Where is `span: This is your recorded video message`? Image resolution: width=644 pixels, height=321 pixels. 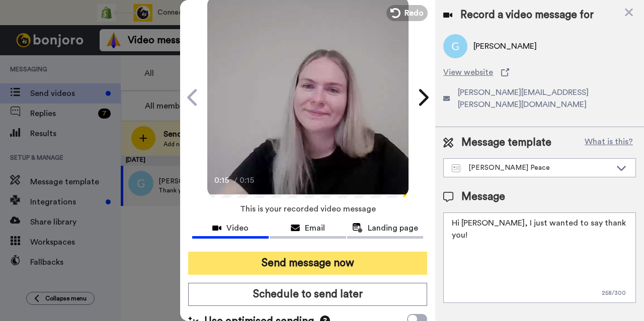 span: This is your recorded video message is located at coordinates (308, 209).